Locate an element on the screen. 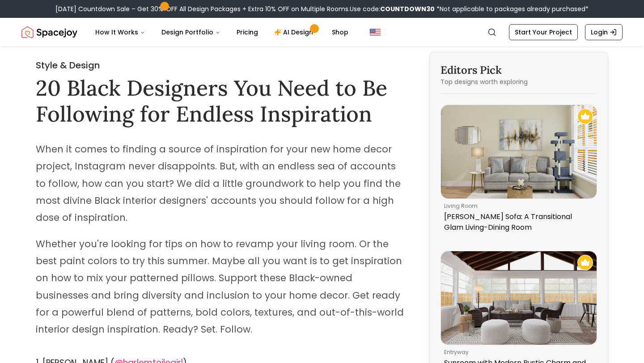 Image resolution: width=644 pixels, height=363 pixels. h2: Style & Design is located at coordinates (221, 65).